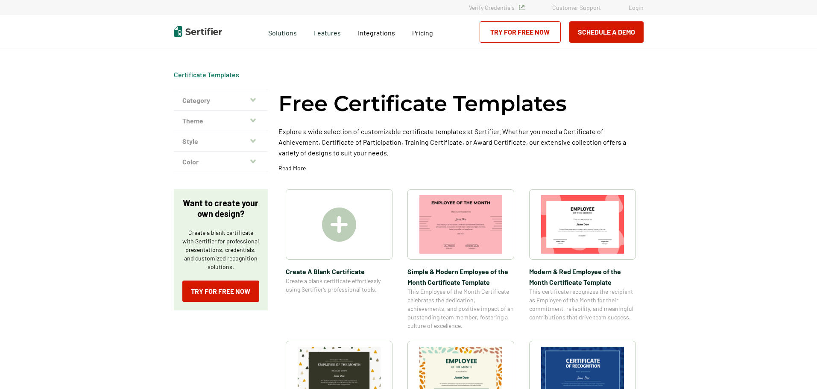  What do you see at coordinates (461, 142) in the screenshot?
I see `p: Explore a wide selection of customizable certificate templates at Sertifier. Whether you need a C...` at bounding box center [461, 142].